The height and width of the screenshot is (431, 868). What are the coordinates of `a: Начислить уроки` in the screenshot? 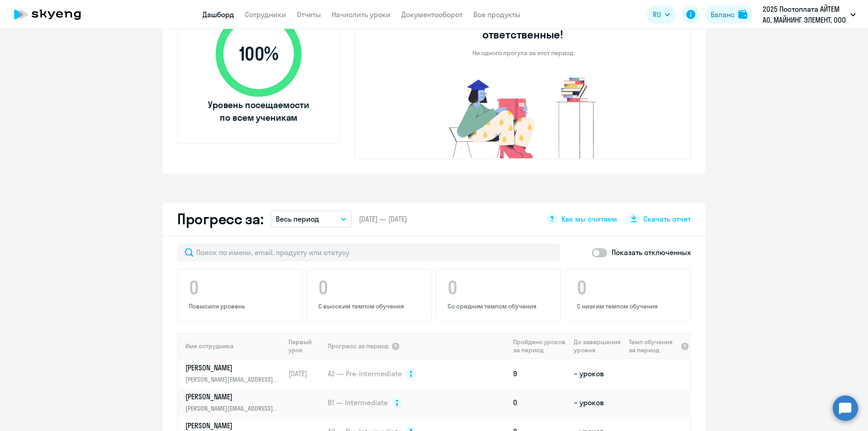 It's located at (361, 15).